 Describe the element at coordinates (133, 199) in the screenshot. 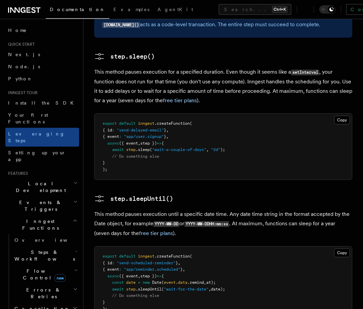

I see `a: step.sleepUntil()` at that location.